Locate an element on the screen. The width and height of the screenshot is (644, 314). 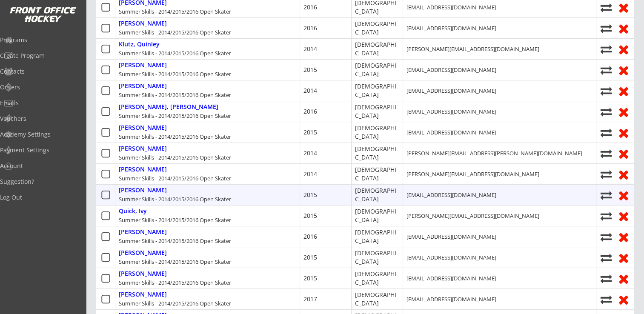
div: Quick, Ivy is located at coordinates (133, 211).